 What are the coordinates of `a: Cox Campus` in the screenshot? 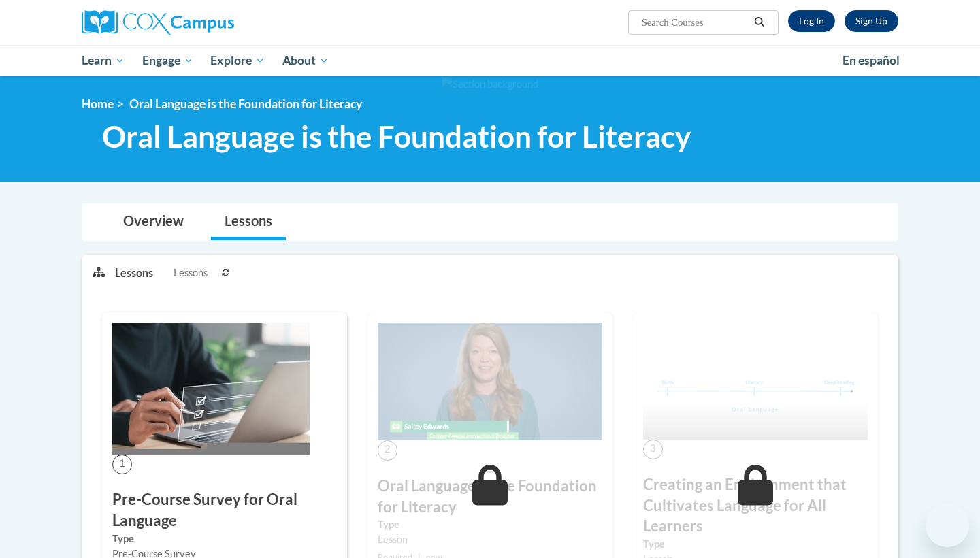 It's located at (211, 23).